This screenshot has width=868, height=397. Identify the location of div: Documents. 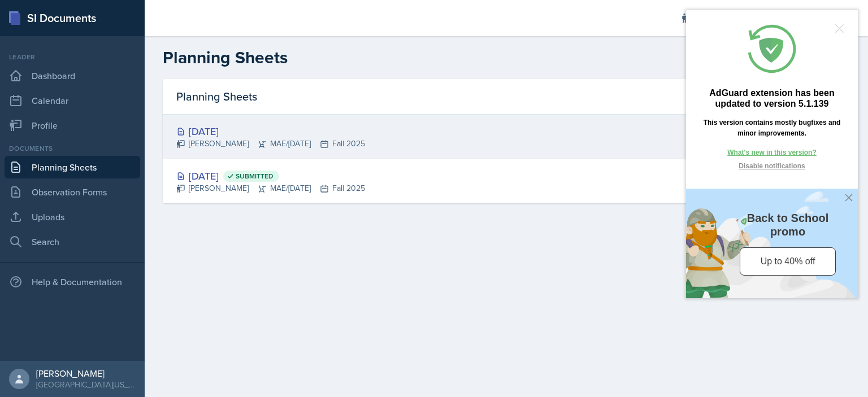
(73, 149).